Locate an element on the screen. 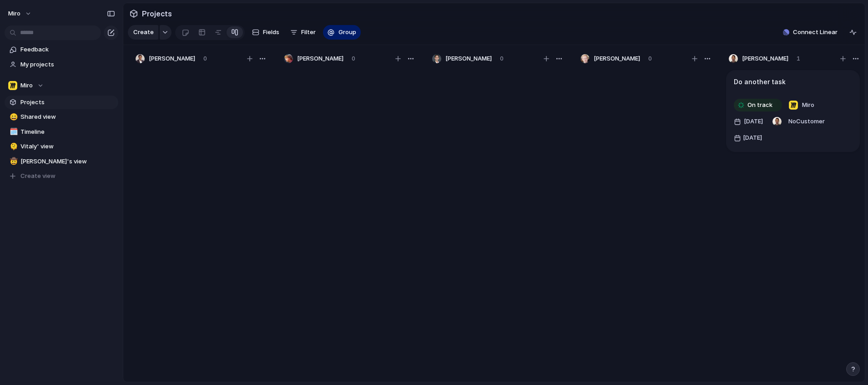 The height and width of the screenshot is (385, 868). div: 😄Shared view is located at coordinates (61, 117).